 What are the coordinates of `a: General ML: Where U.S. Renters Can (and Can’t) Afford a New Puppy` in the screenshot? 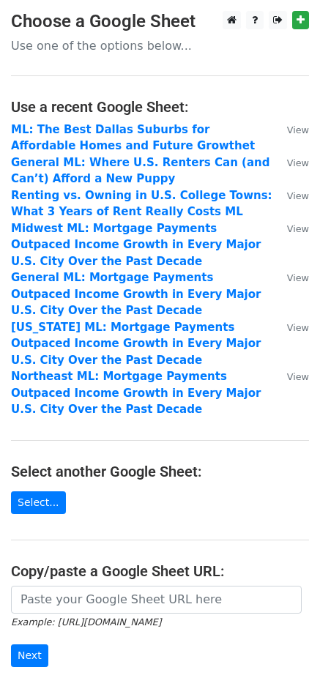 It's located at (140, 171).